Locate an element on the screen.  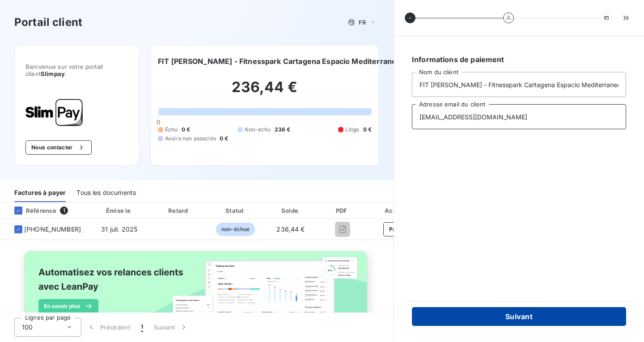
button: Payer is located at coordinates (397, 230).